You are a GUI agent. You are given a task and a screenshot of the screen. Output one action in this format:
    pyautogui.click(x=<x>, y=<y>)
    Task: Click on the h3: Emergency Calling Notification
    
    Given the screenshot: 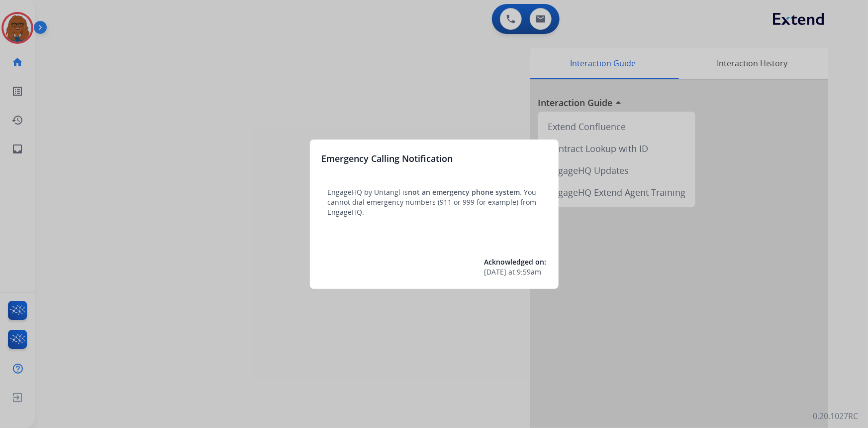 What is the action you would take?
    pyautogui.click(x=387, y=159)
    